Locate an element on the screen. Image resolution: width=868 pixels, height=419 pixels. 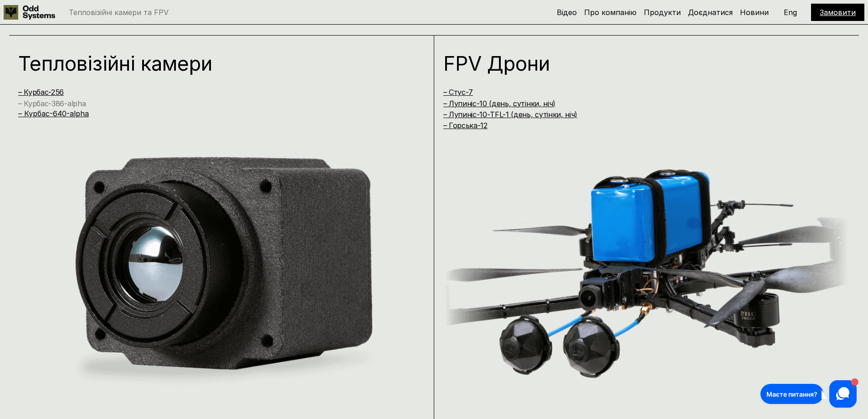
a: Новини is located at coordinates (754, 13).